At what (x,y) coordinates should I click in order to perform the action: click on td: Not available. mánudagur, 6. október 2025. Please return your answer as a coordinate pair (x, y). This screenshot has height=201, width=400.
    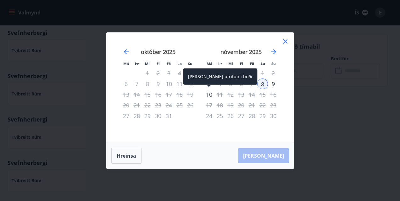
    Looking at the image, I should click on (126, 84).